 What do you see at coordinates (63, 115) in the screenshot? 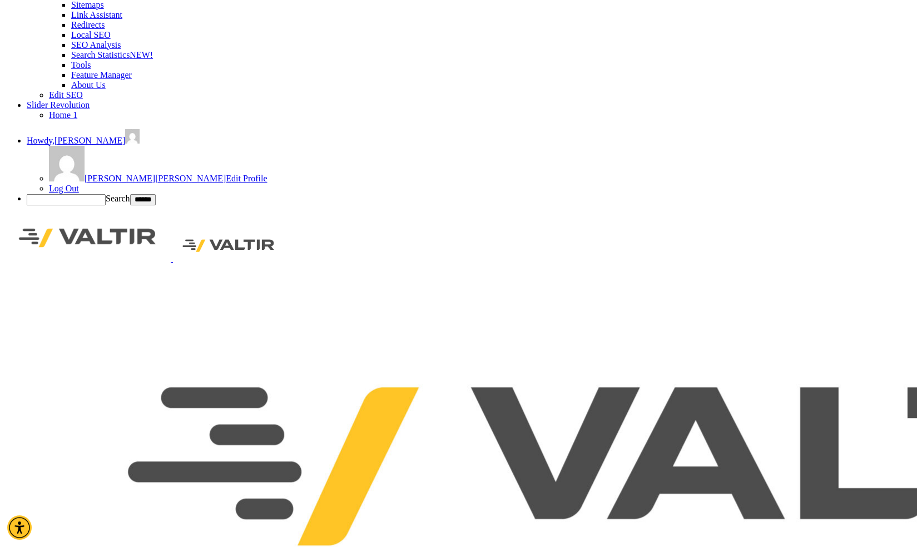
I see `span: Home 1` at bounding box center [63, 115].